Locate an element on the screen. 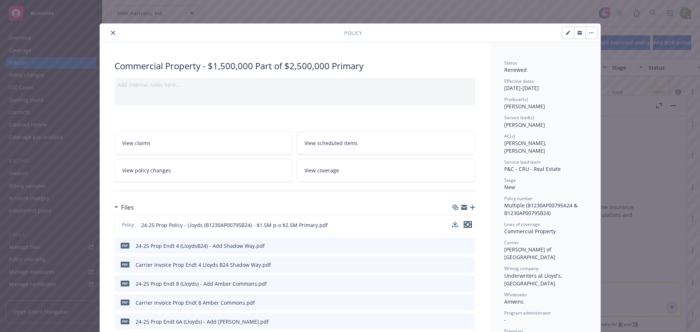 This screenshot has height=332, width=700. a: View scheduled items is located at coordinates (386, 143).